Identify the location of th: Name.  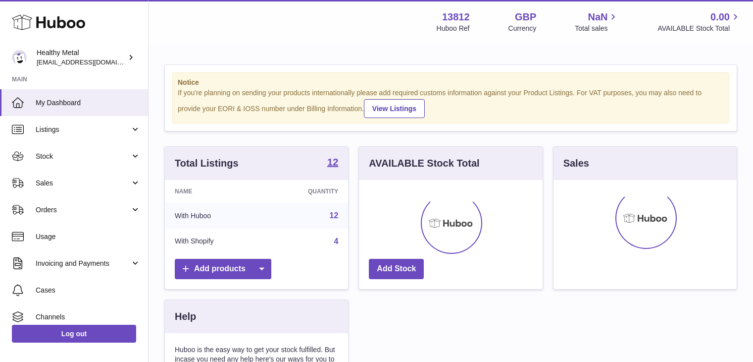
(214, 191).